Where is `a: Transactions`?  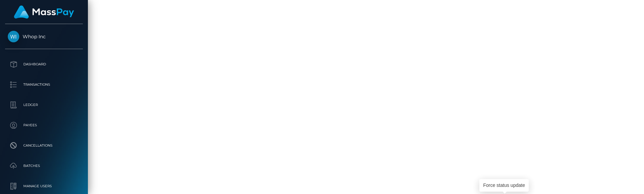 a: Transactions is located at coordinates (44, 85).